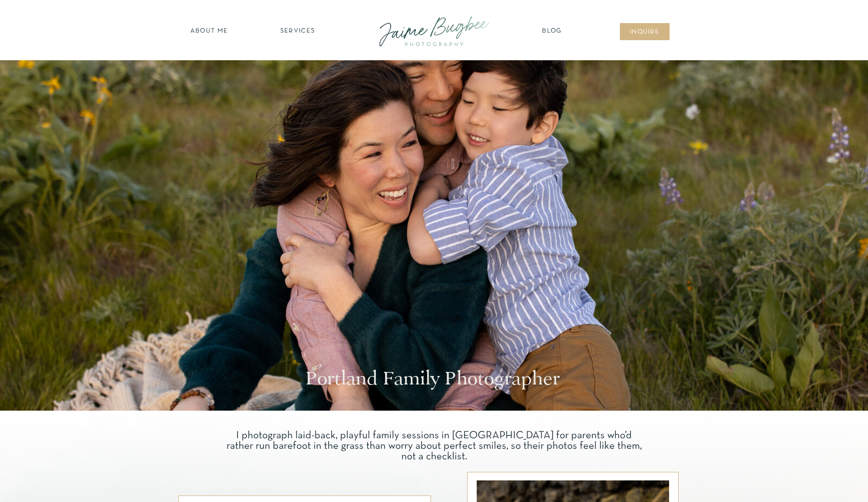 The width and height of the screenshot is (868, 502). Describe the element at coordinates (209, 31) in the screenshot. I see `a: about ME` at that location.